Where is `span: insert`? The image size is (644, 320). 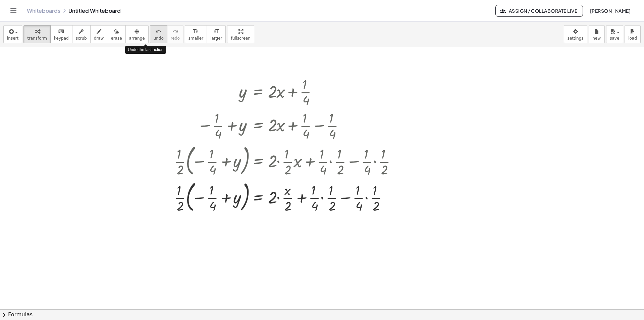
span: insert is located at coordinates (13, 38).